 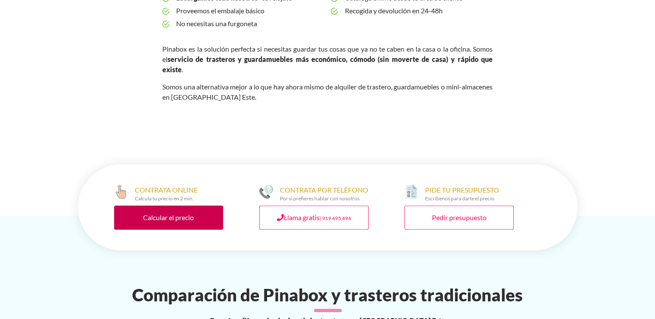 What do you see at coordinates (327, 92) in the screenshot?
I see `p: Somos una alternativa mejor a lo que hay ahora mismo de alquiler de trastero, guardamuebles o min...` at bounding box center [327, 92].